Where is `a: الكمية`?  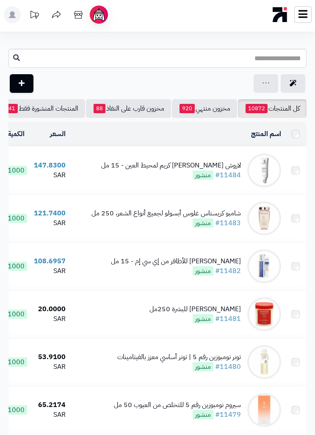
a: الكمية is located at coordinates (16, 134).